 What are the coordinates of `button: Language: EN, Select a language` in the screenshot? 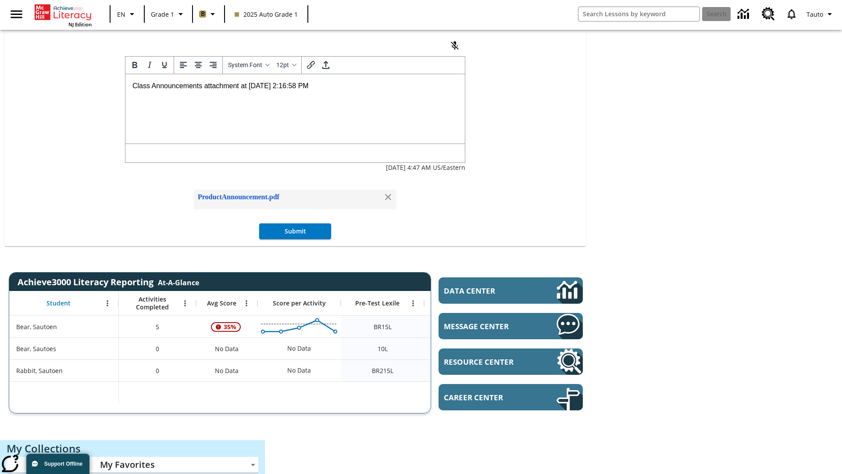 It's located at (127, 14).